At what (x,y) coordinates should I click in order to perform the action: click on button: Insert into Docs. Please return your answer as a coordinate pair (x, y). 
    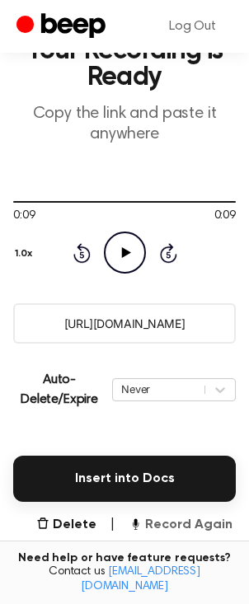
    Looking at the image, I should click on (124, 479).